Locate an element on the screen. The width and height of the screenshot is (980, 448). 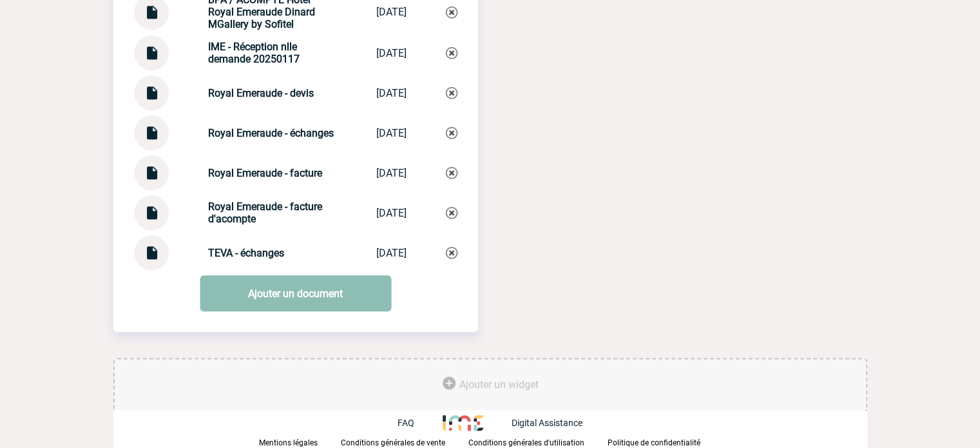
a: Politique de confidentialité is located at coordinates (664, 441).